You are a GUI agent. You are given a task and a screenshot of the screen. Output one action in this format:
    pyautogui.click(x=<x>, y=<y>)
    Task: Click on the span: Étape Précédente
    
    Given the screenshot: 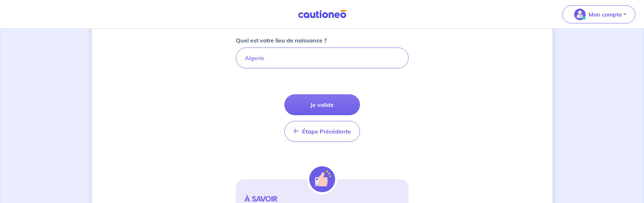 What is the action you would take?
    pyautogui.click(x=327, y=131)
    